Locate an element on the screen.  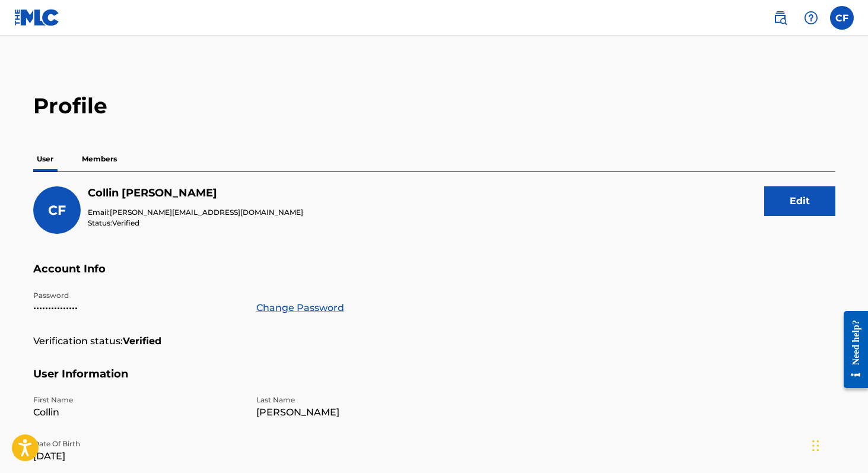
div: User Menu is located at coordinates (842, 18).